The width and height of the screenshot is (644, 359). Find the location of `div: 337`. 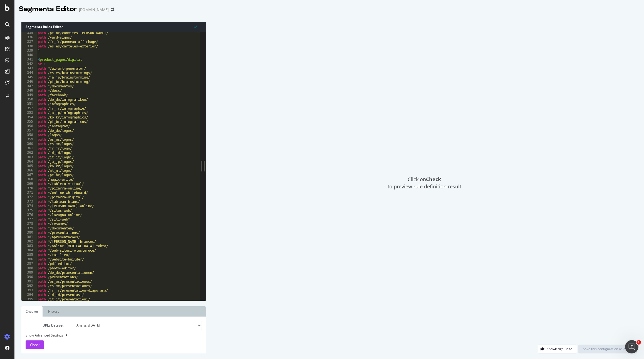

div: 337 is located at coordinates (29, 42).